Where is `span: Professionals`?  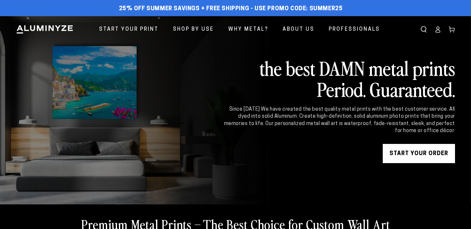
span: Professionals is located at coordinates (354, 29).